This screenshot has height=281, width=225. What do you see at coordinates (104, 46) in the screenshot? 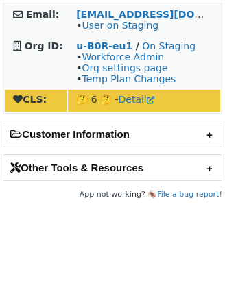
I see `strong: u-B0R-eu1` at bounding box center [104, 46].